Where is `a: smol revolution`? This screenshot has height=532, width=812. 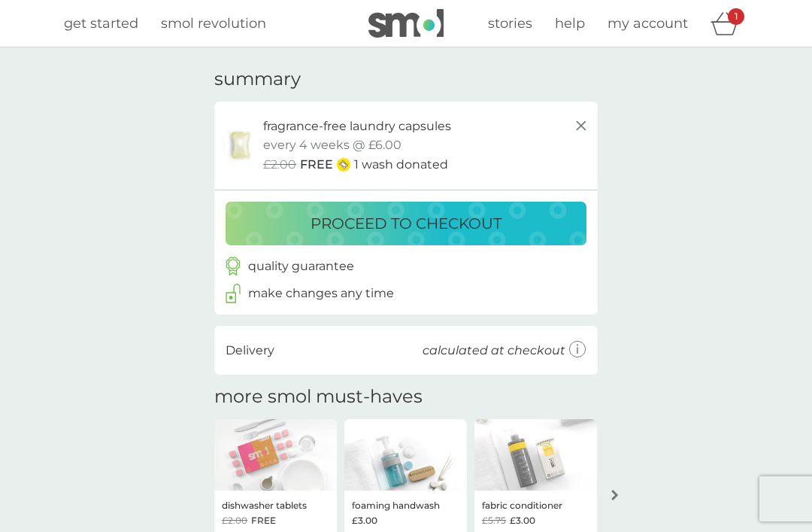
a: smol revolution is located at coordinates (213, 24).